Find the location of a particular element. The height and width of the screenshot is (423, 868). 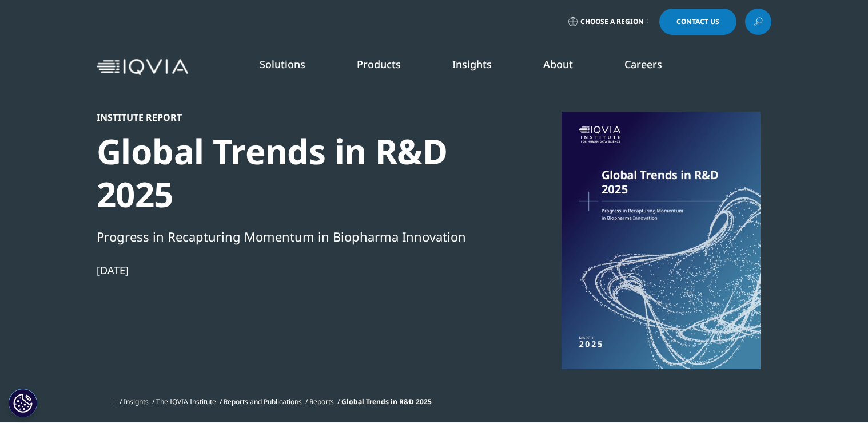

span: Contact Us is located at coordinates (697, 22).